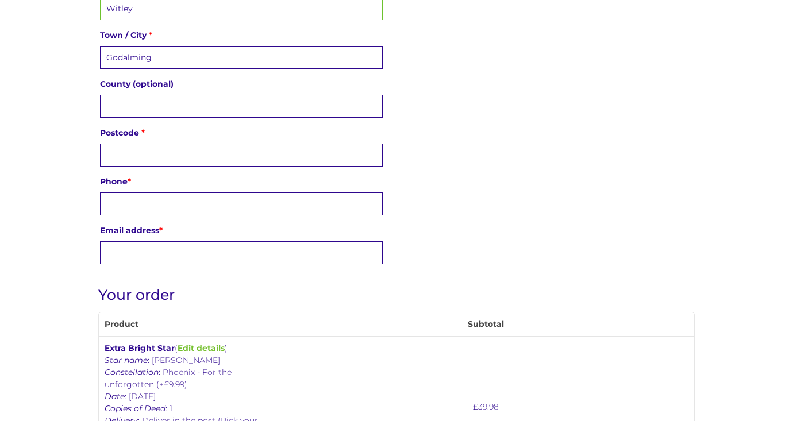  Describe the element at coordinates (188, 324) in the screenshot. I see `th: Product` at that location.